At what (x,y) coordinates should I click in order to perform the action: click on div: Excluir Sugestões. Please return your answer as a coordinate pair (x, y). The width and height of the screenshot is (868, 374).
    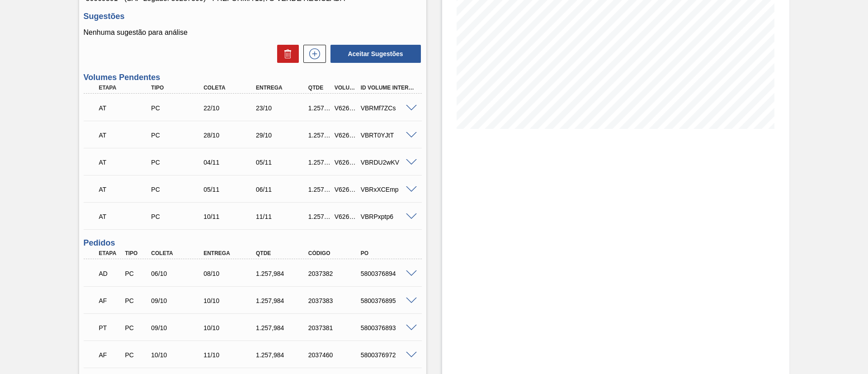
    Looking at the image, I should click on (286, 54).